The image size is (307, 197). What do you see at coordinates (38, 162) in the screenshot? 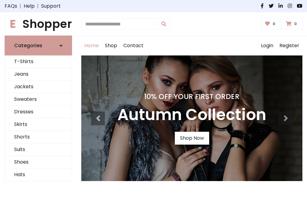
I see `a: Shoes` at bounding box center [38, 162].